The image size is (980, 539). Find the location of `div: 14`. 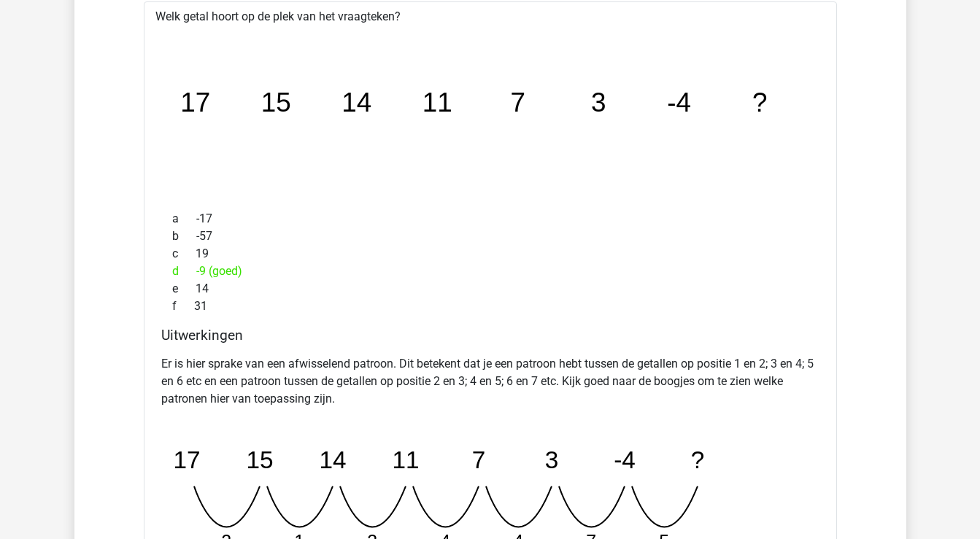

div: 14 is located at coordinates (491, 289).